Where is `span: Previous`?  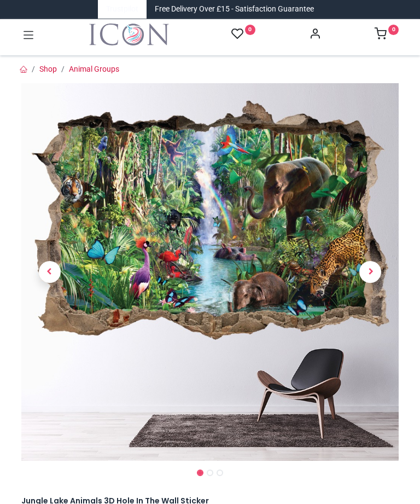 span: Previous is located at coordinates (50, 272).